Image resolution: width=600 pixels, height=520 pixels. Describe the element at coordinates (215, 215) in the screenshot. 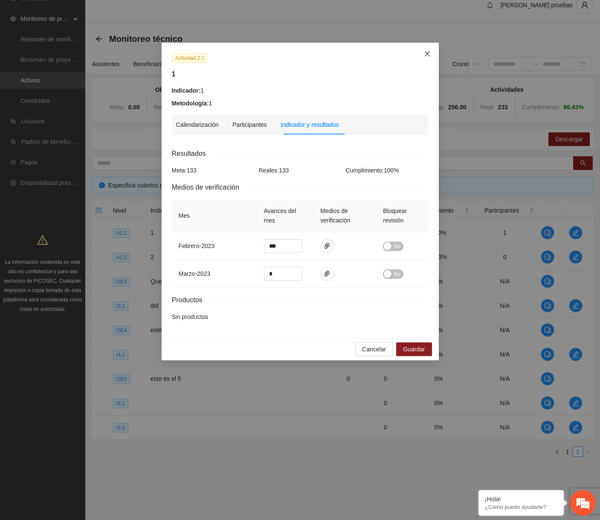

I see `th: Mes` at that location.